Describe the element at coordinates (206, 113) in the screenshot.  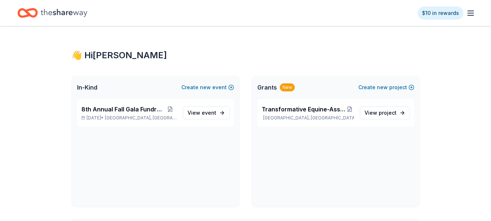
I see `a: View event` at that location.